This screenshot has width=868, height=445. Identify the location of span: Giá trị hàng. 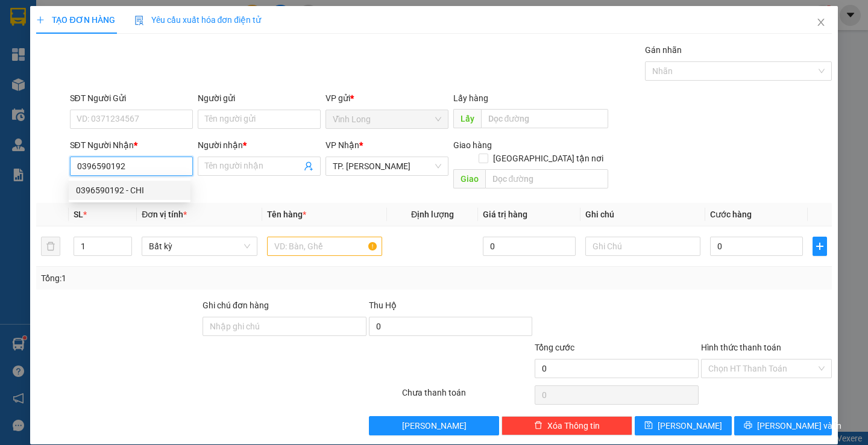
(505, 214).